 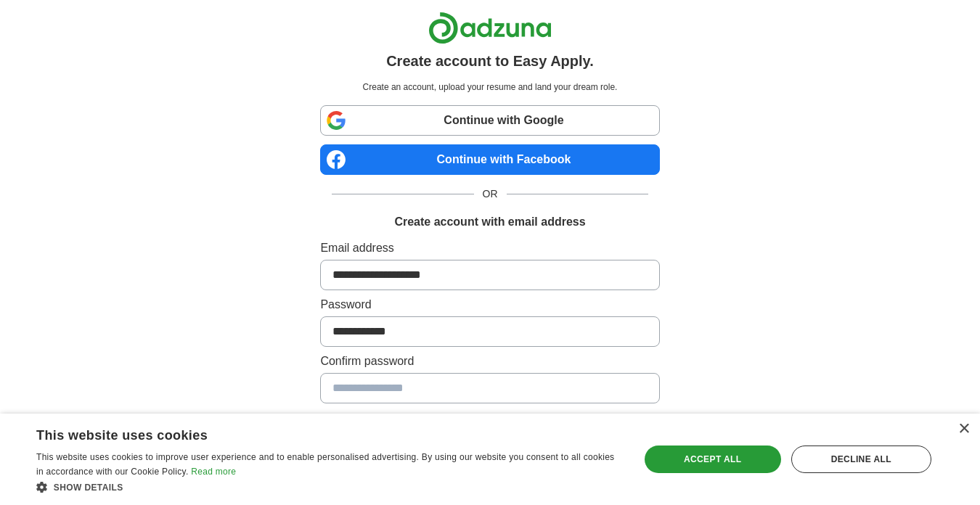 I want to click on div: Close, so click(x=964, y=429).